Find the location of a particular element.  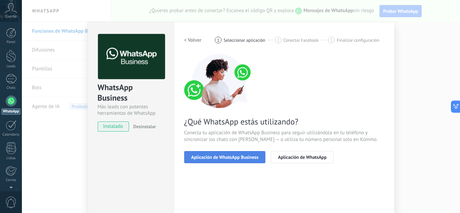

span: ¿Qué WhatsApp estás utilizando? is located at coordinates (284, 122).